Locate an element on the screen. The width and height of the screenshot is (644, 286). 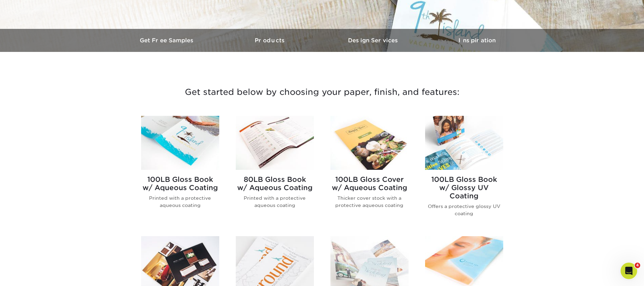
a: 100LB Gloss Cover<br/>w/ Aqueous Coating Brochures & Flyers 100LB Gloss Coverw/ Aqueous Coating T... is located at coordinates (369, 172).